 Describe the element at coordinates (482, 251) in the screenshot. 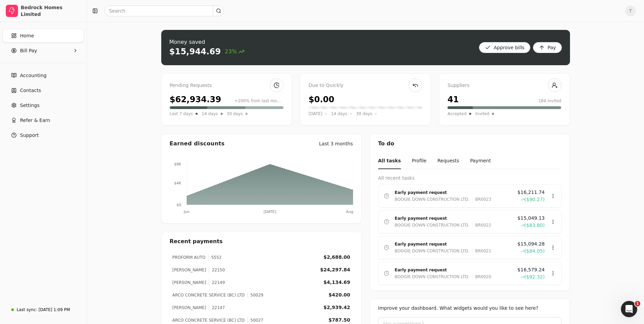

I see `div: BR0021` at that location.